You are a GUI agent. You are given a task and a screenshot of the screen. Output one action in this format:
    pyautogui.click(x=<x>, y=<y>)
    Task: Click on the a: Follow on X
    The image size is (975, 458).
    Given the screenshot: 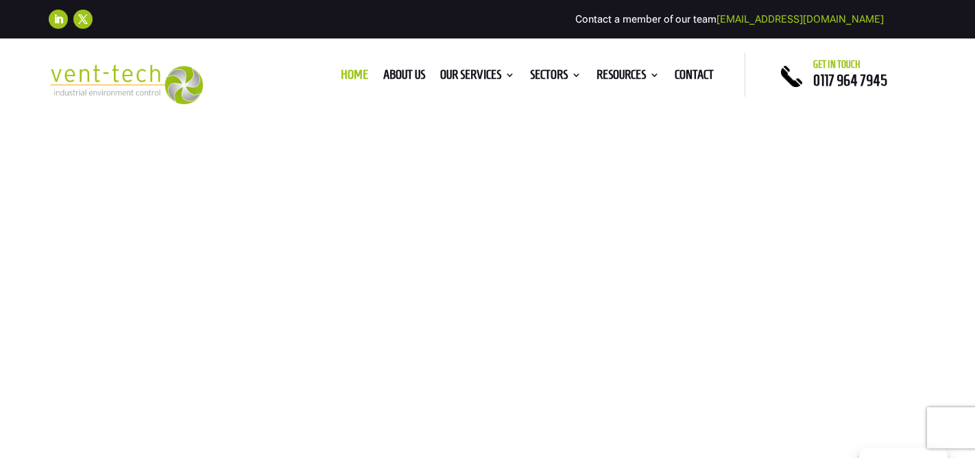 What is the action you would take?
    pyautogui.click(x=83, y=19)
    